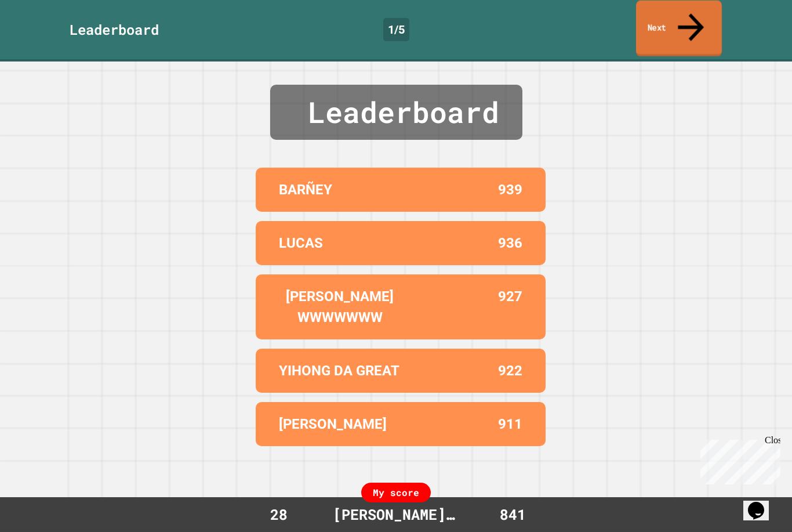 This screenshot has height=532, width=792. What do you see at coordinates (511, 424) in the screenshot?
I see `p: 911` at bounding box center [511, 424].